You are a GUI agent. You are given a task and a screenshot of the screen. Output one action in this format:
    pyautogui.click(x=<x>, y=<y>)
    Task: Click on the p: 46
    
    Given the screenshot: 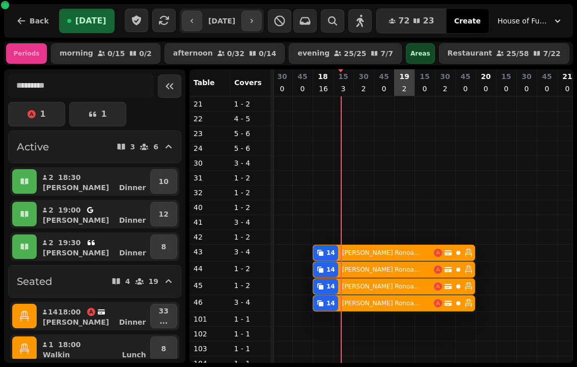 What is the action you would take?
    pyautogui.click(x=210, y=302)
    